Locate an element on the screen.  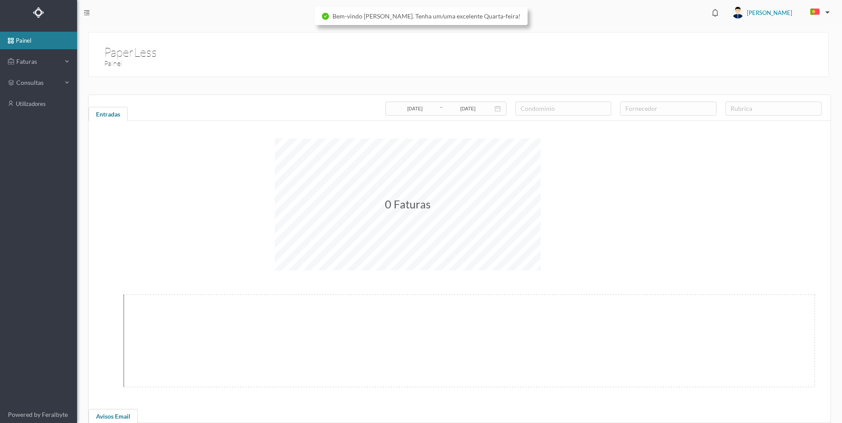
span: 0 Faturas is located at coordinates (408, 204).